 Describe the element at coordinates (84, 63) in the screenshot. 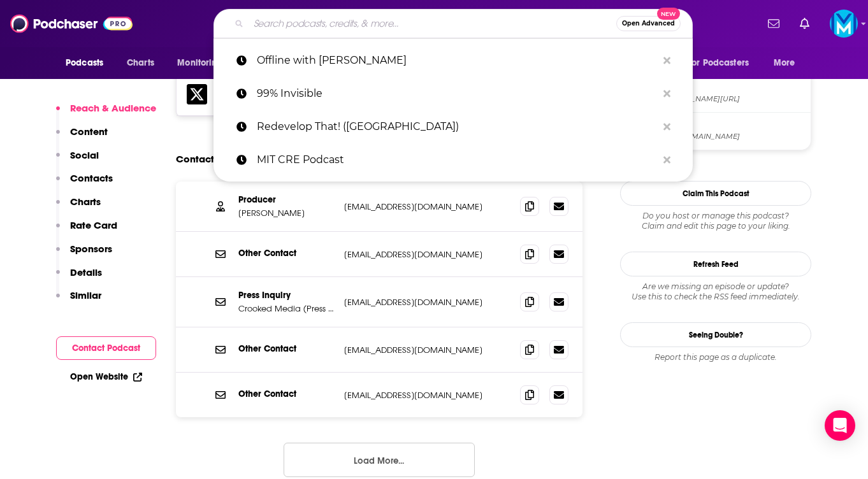

I see `span: Podcasts` at that location.